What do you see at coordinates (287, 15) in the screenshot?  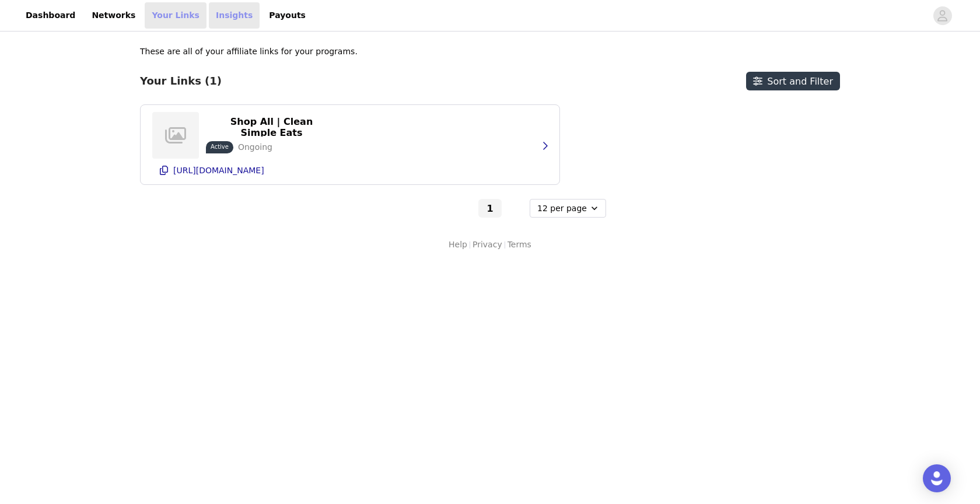 I see `a: Payouts` at bounding box center [287, 15].